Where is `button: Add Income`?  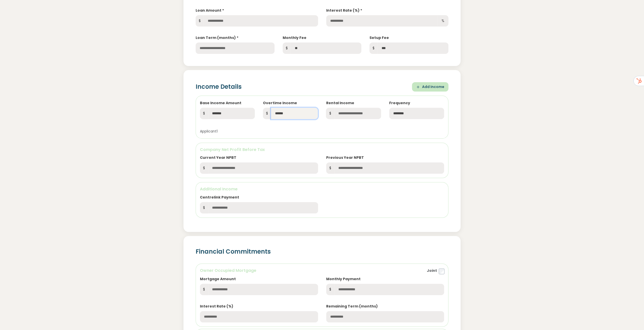
button: Add Income is located at coordinates (430, 86).